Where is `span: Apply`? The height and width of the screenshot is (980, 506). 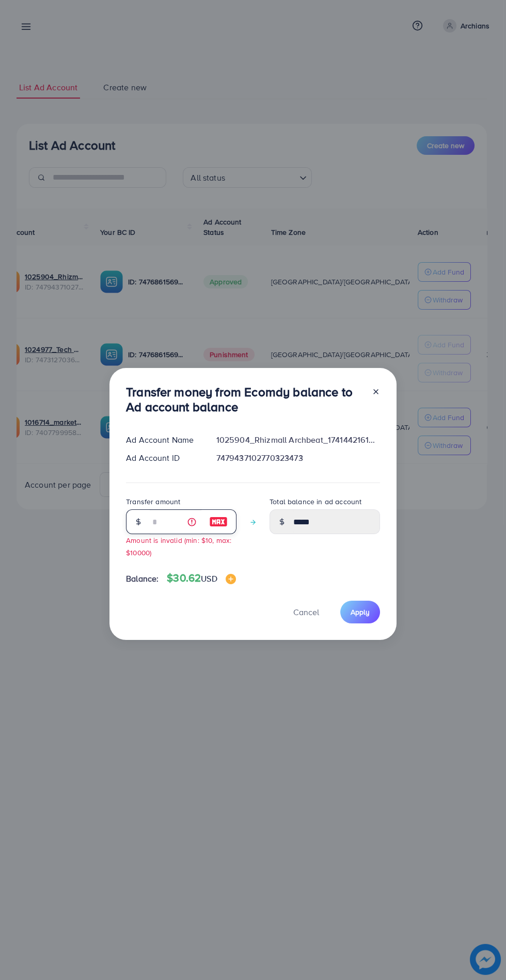
span: Apply is located at coordinates (360, 612).